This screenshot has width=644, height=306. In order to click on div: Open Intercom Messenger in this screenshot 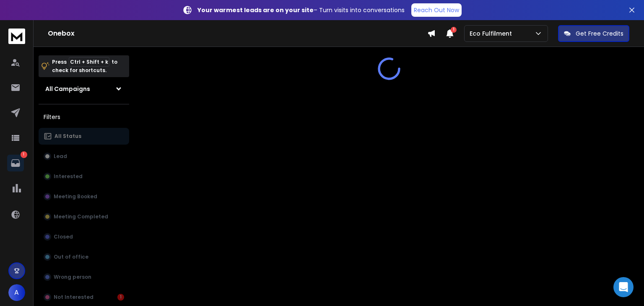, I will do `click(624, 287)`.